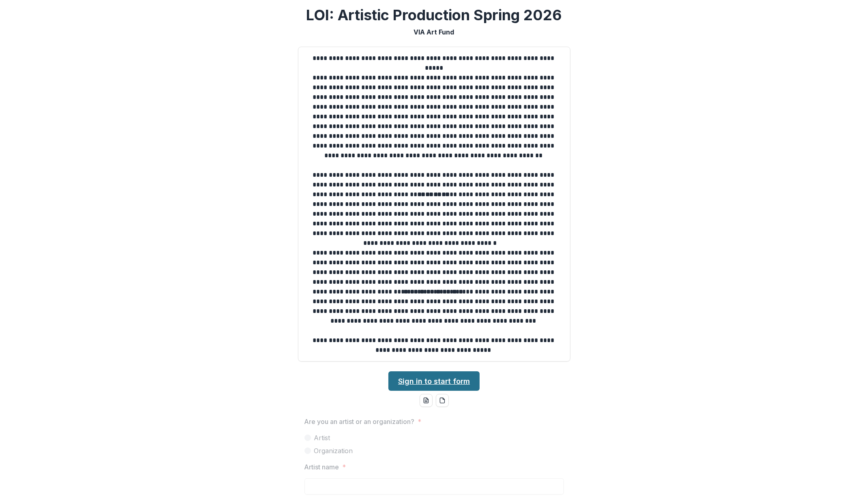 Image resolution: width=868 pixels, height=501 pixels. What do you see at coordinates (360, 422) in the screenshot?
I see `p: Are you an artist or an organization?` at bounding box center [360, 422].